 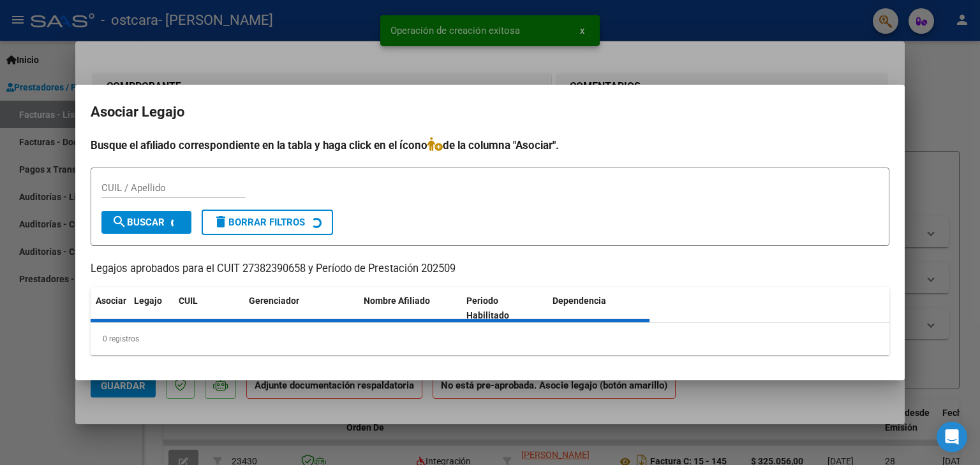 What do you see at coordinates (110, 308) in the screenshot?
I see `datatable-header-cell: Asociar` at bounding box center [110, 308].